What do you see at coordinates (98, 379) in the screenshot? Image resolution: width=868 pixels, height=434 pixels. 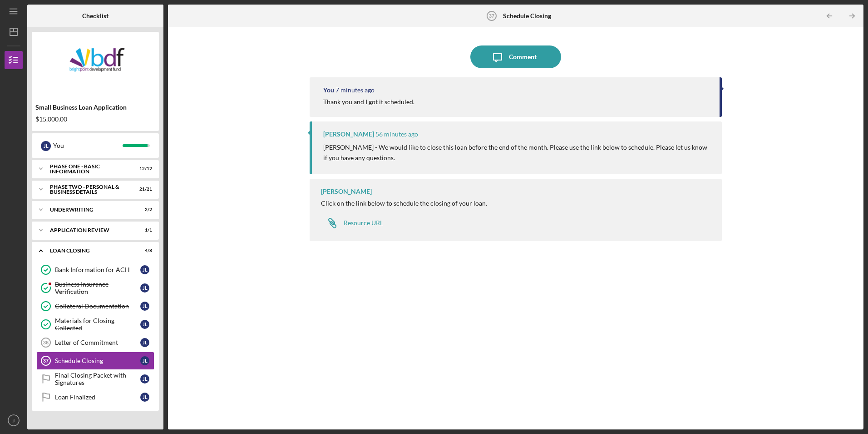 I see `div: Final Closing Packet with Signatures` at bounding box center [98, 379].